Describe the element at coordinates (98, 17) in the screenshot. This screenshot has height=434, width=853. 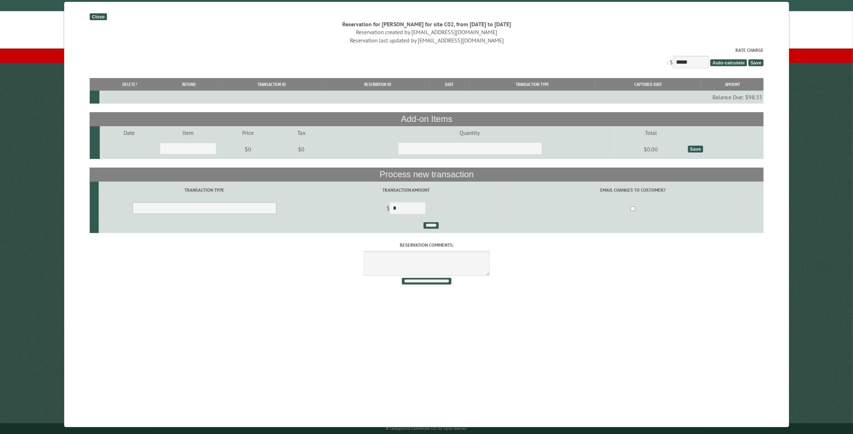
I see `div: Close` at that location.